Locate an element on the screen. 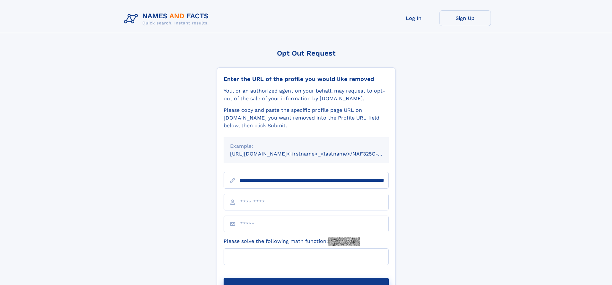  label: Please solve the following math function: is located at coordinates (292, 242).